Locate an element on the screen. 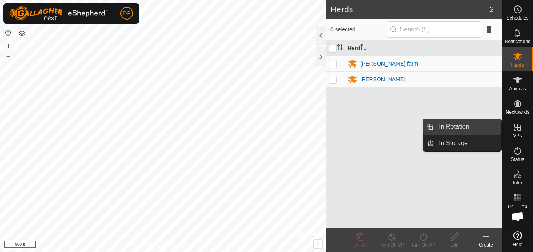  span: Heatmap is located at coordinates (518, 207).